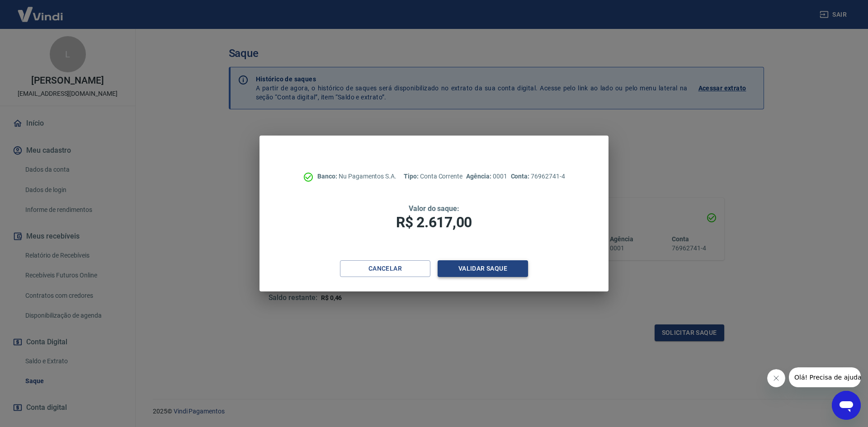 The width and height of the screenshot is (868, 427). Describe the element at coordinates (434, 208) in the screenshot. I see `span: Valor do saque:` at that location.